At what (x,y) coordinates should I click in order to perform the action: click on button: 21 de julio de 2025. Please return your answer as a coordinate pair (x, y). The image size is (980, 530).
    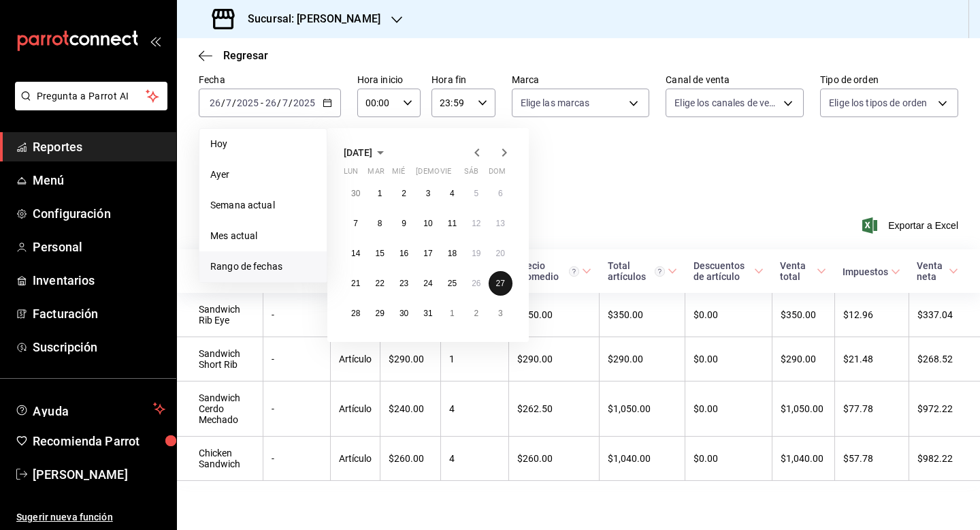
    Looking at the image, I should click on (356, 283).